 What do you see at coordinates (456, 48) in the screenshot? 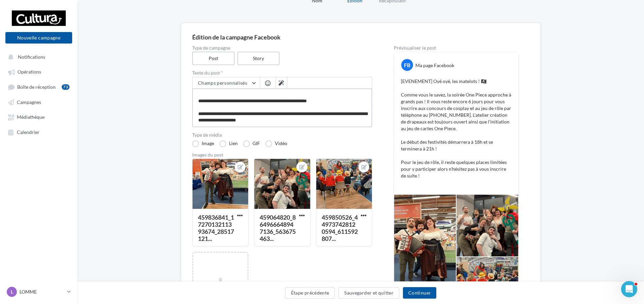
I see `div: Prévisualiser le post` at bounding box center [456, 48].